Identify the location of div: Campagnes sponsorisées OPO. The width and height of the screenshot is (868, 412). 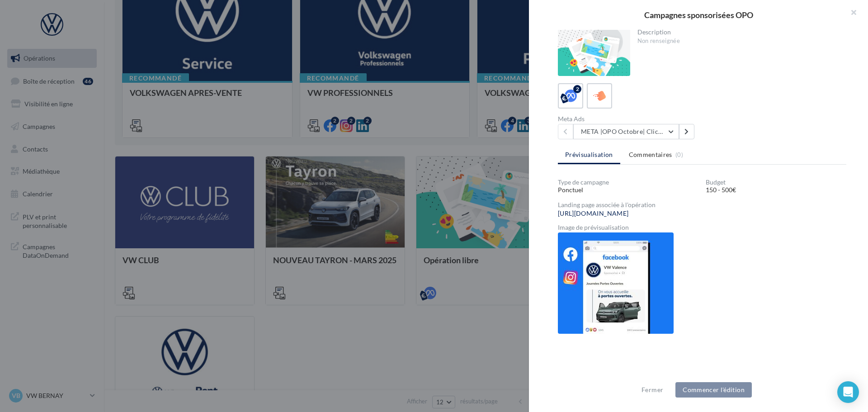
(699, 15).